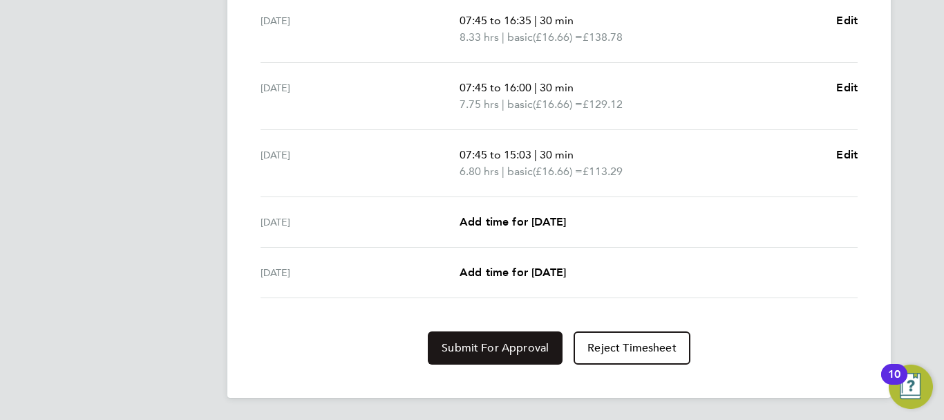 This screenshot has width=944, height=420. Describe the element at coordinates (911, 386) in the screenshot. I see `button: Open Resource Center, 10 new notifications` at that location.